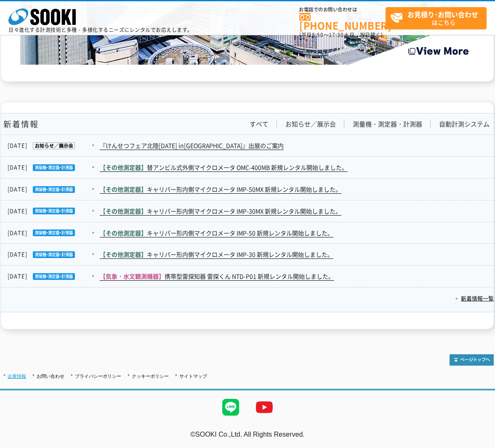  Describe the element at coordinates (230, 408) in the screenshot. I see `img: LINE` at that location.